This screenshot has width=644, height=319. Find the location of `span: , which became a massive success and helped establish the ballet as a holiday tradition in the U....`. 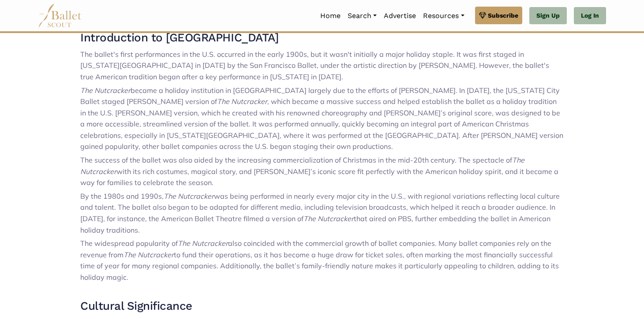

span: , which became a massive success and helped establish the ballet as a holiday tradition in the U.... is located at coordinates (322, 124).